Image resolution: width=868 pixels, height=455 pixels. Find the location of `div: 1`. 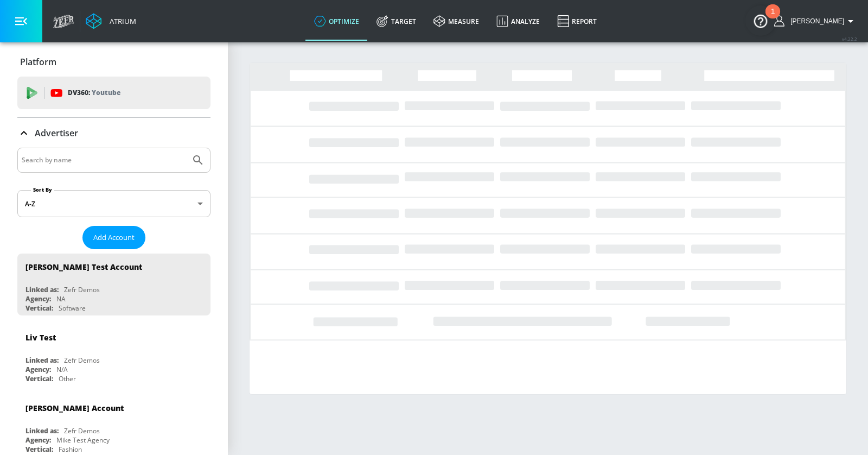

div: 1 is located at coordinates (773, 19).